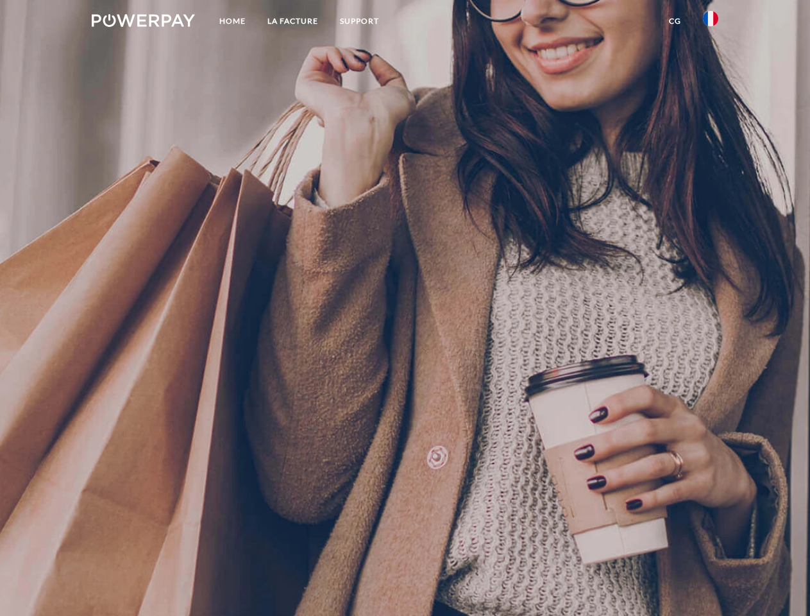 This screenshot has height=616, width=810. What do you see at coordinates (359, 21) in the screenshot?
I see `a: Support` at bounding box center [359, 21].